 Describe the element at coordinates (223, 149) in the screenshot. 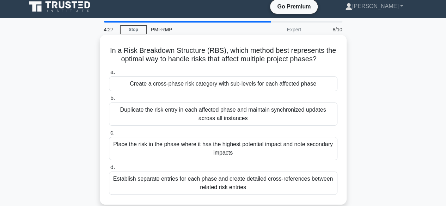

I see `div: Place the risk in the phase where it has the highest potential impact and note secondary impacts` at that location.